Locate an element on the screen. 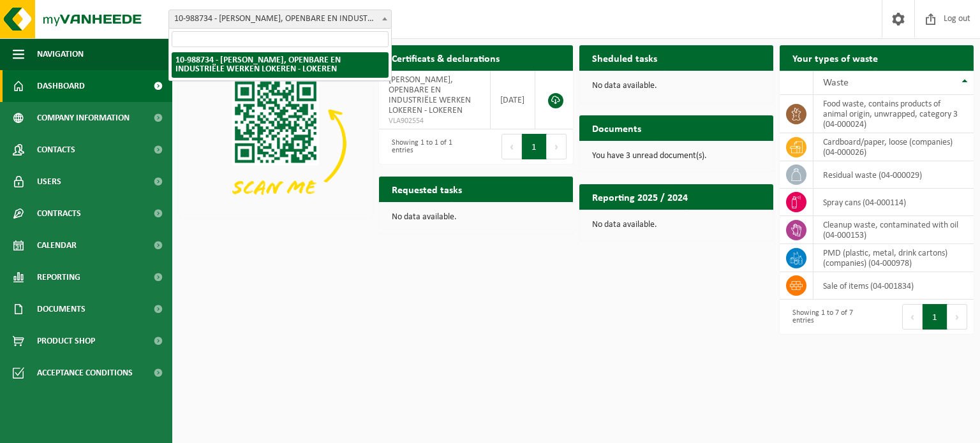 This screenshot has height=443, width=980. span: Product Shop is located at coordinates (65, 341).